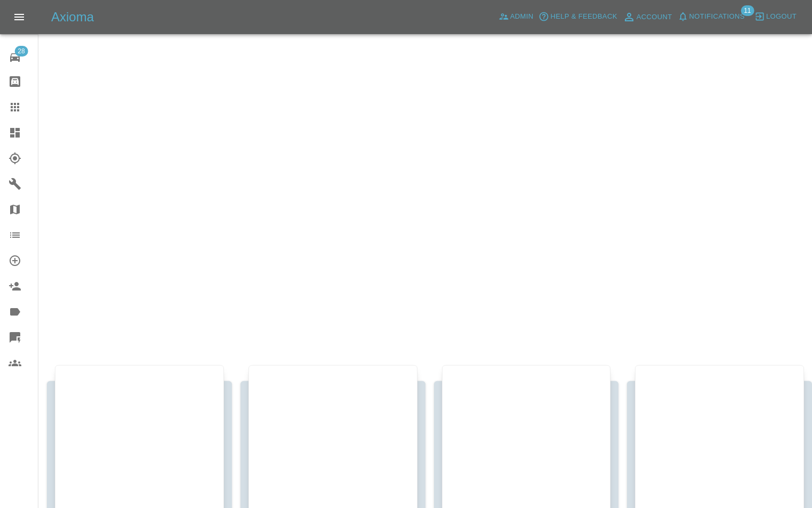  Describe the element at coordinates (522, 16) in the screenshot. I see `span: Admin` at that location.